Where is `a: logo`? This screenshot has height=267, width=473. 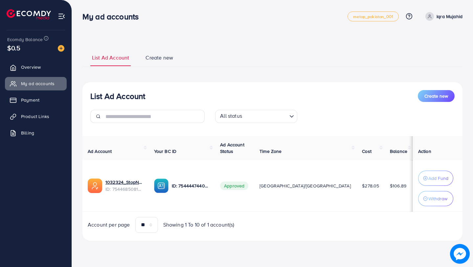 a: logo is located at coordinates (29, 14).